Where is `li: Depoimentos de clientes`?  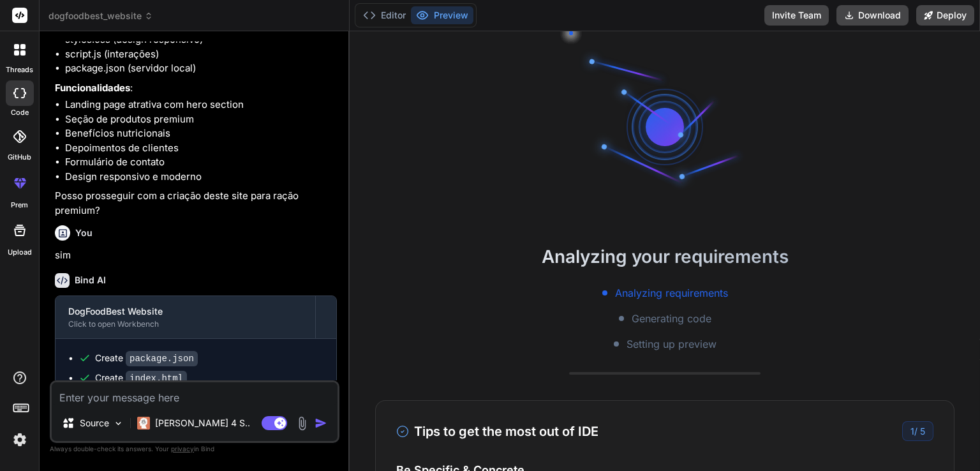 li: Depoimentos de clientes is located at coordinates (201, 148).